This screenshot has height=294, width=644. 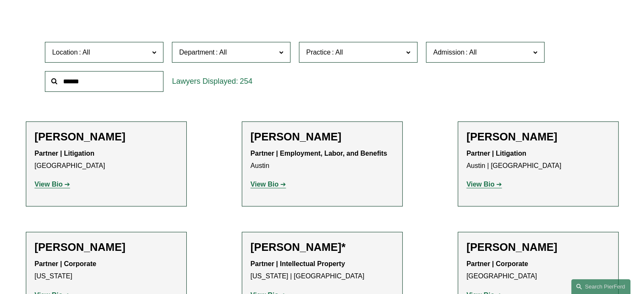 What do you see at coordinates (197, 52) in the screenshot?
I see `span: Department` at bounding box center [197, 52].